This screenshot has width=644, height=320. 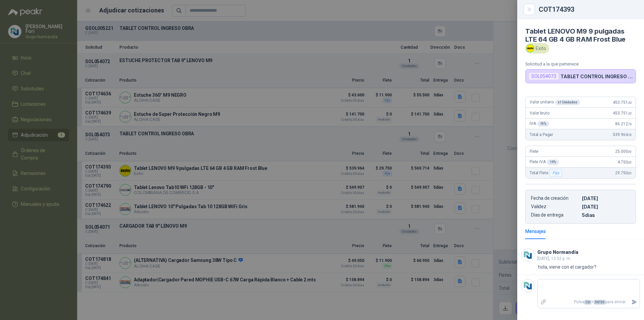 I want to click on span: ,76, so click(x=629, y=124).